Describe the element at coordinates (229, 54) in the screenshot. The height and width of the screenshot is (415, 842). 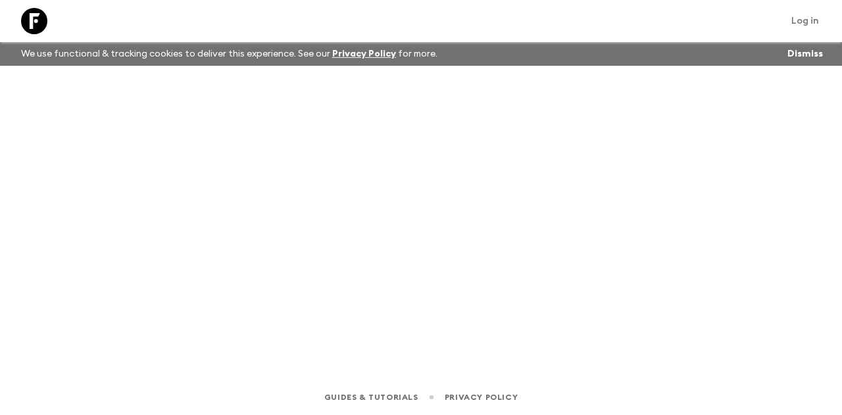
I see `p: We use functional & tracking cookies to deliver this experience. See our for more.` at that location.